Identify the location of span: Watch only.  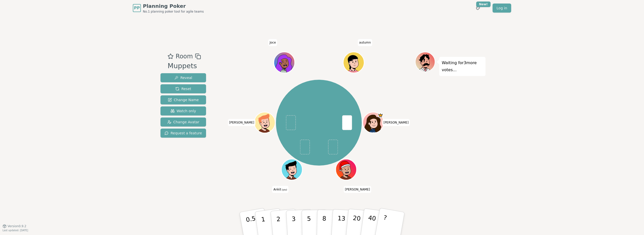
(183, 111).